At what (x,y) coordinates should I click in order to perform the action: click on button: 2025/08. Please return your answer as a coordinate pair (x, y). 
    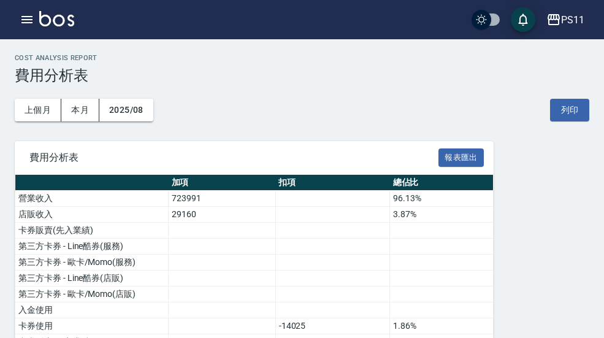
    Looking at the image, I should click on (126, 110).